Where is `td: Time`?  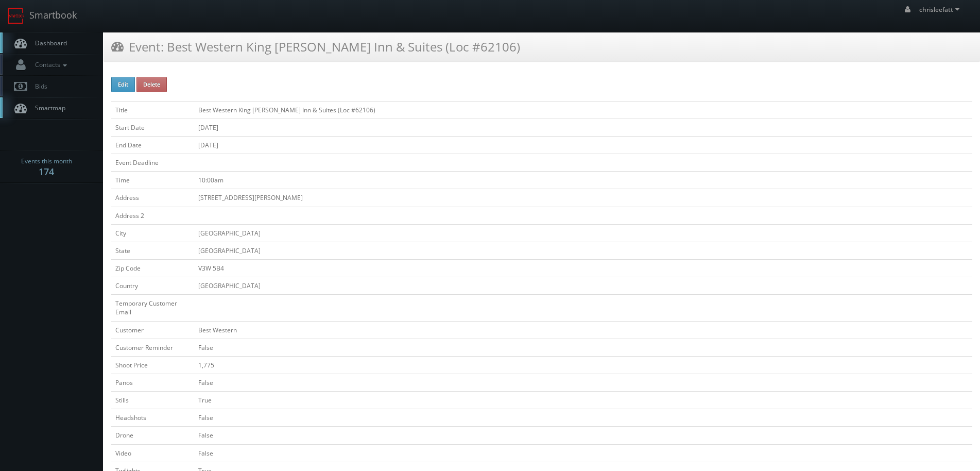
td: Time is located at coordinates (153, 181).